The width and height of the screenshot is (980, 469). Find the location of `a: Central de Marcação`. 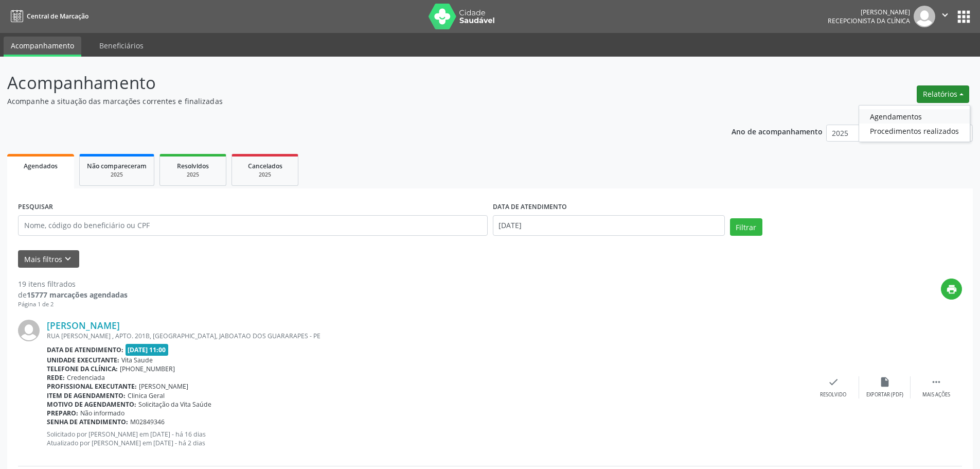

a: Central de Marcação is located at coordinates (48, 16).